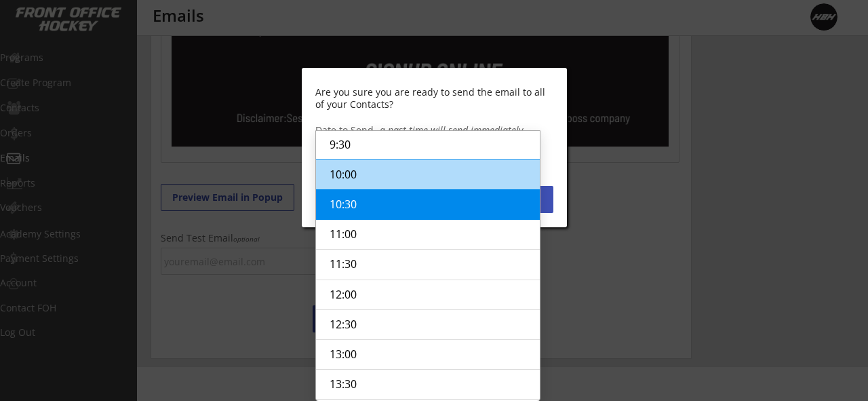  What do you see at coordinates (428, 234) in the screenshot?
I see `li: 11:00` at bounding box center [428, 234].